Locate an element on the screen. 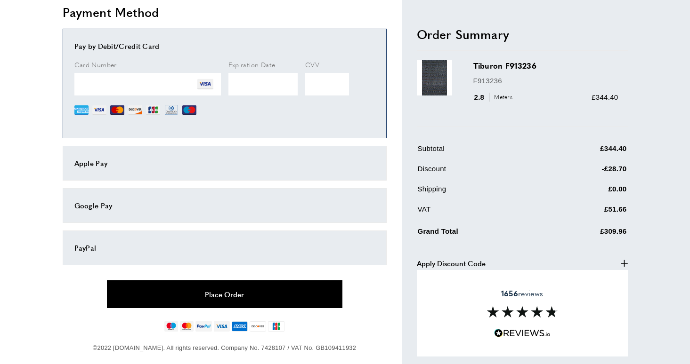 The width and height of the screenshot is (690, 364). h2: Order Summary is located at coordinates (522, 34).